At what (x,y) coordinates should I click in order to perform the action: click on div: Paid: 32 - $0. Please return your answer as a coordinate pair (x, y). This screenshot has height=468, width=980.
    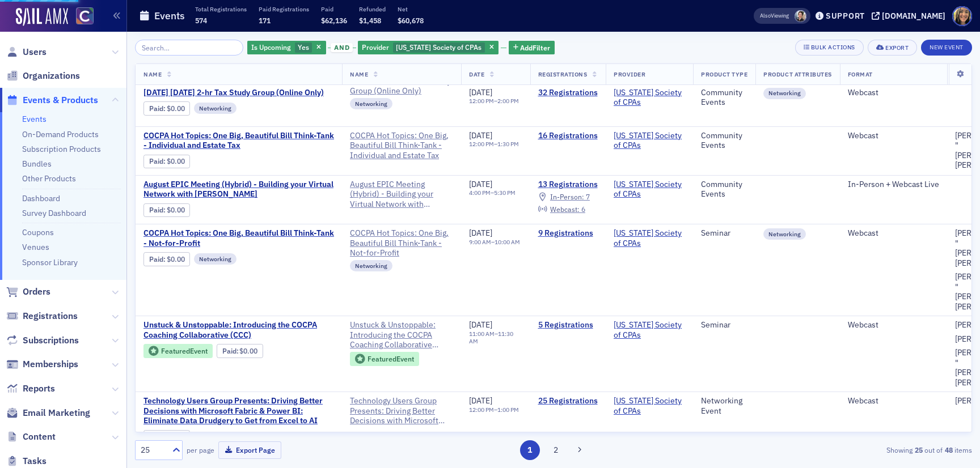
    Looking at the image, I should click on (167, 109).